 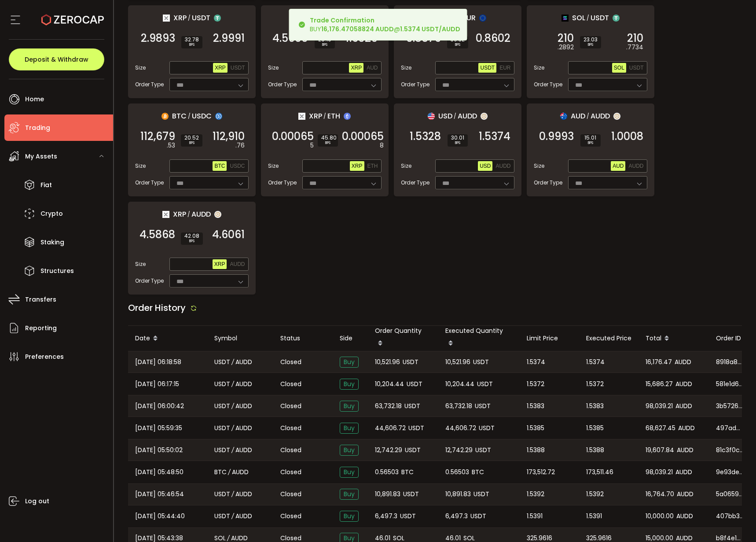 I want to click on span: 1.5388, so click(x=535, y=450).